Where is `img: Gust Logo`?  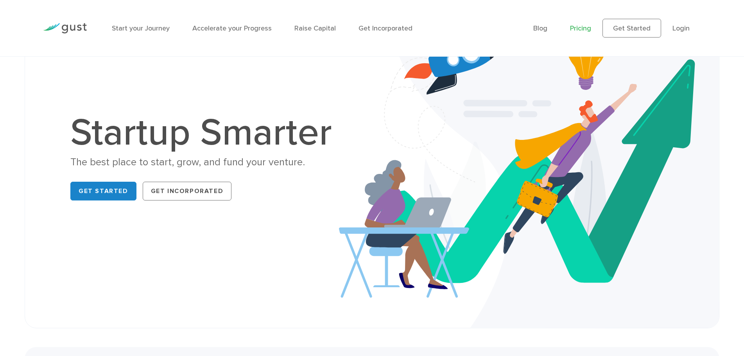 img: Gust Logo is located at coordinates (65, 28).